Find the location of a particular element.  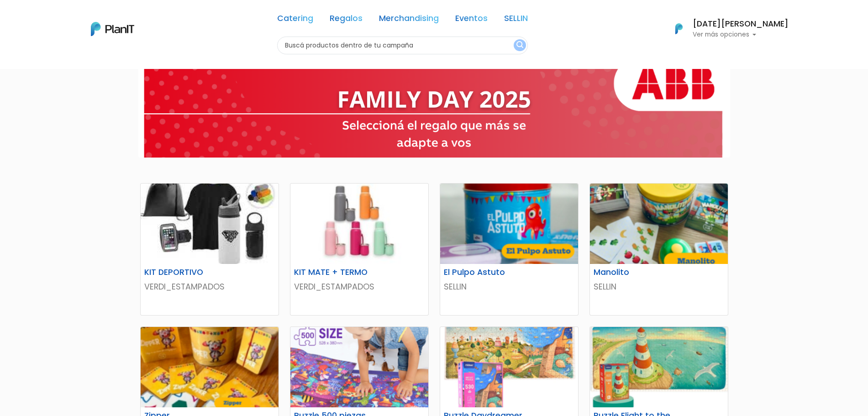

a: Merchandising is located at coordinates (409, 20).